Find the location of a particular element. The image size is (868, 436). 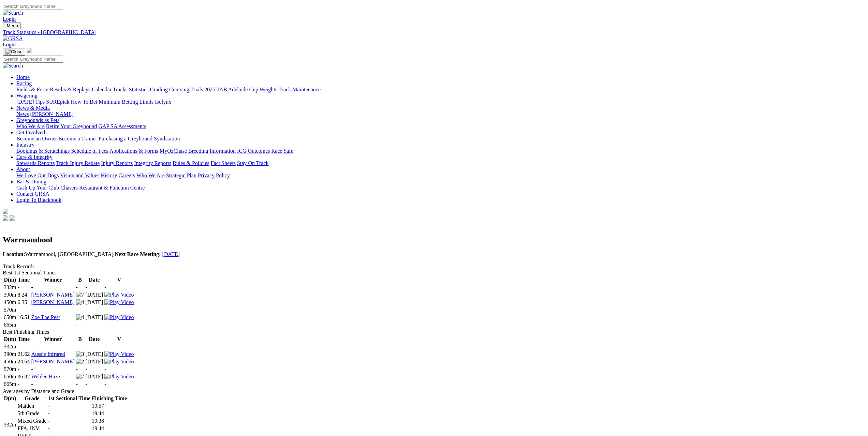

a: Fact Sheets is located at coordinates (223, 163).